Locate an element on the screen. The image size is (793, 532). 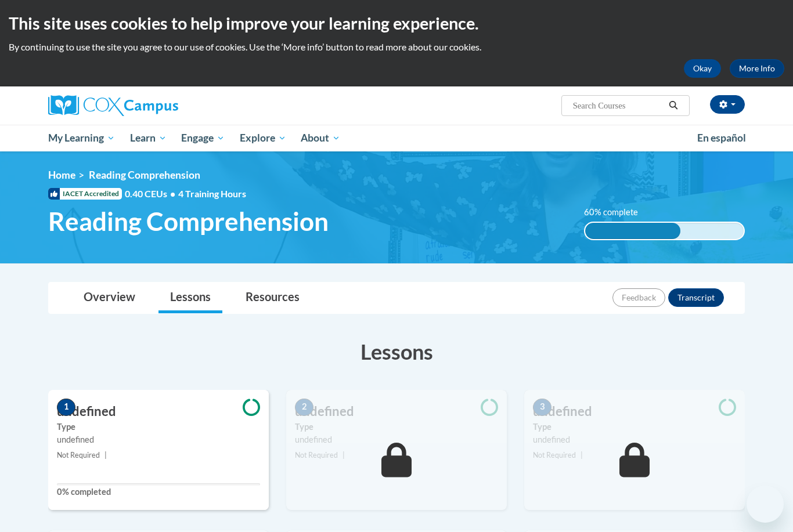
span: Explore is located at coordinates (263, 138).